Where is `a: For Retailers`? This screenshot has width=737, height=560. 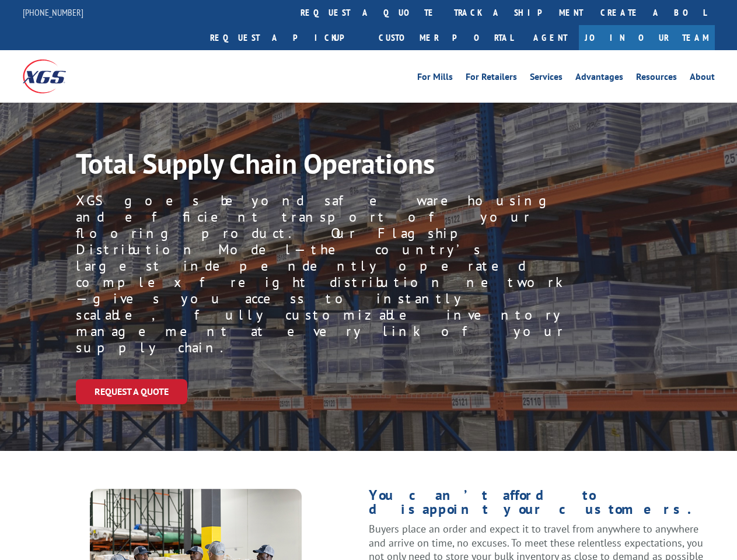 a: For Retailers is located at coordinates (492, 79).